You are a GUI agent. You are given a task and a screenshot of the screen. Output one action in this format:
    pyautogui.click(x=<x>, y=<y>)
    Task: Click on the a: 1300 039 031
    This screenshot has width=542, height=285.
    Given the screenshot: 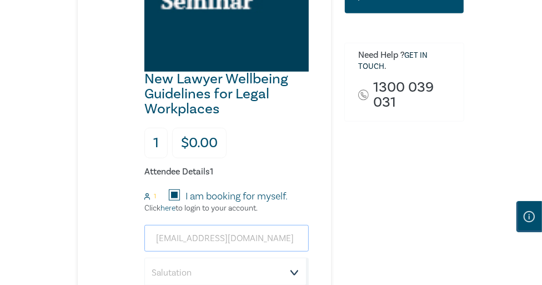 What is the action you would take?
    pyautogui.click(x=414, y=95)
    